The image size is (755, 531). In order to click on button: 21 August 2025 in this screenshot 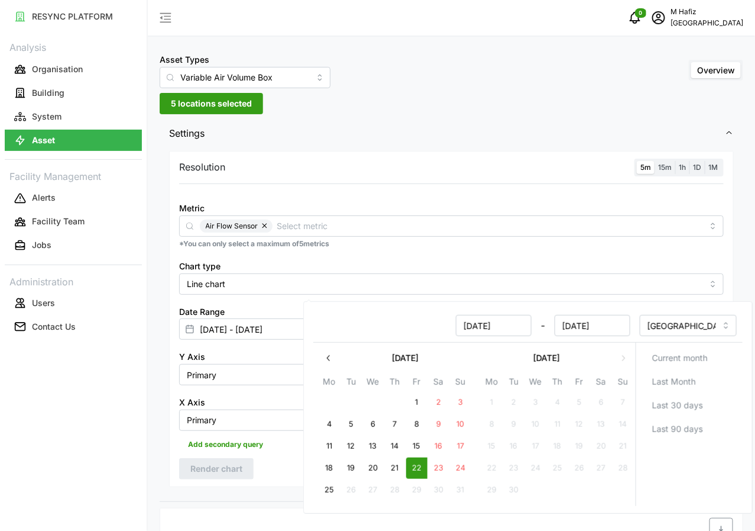, I will do `click(395, 468)`.